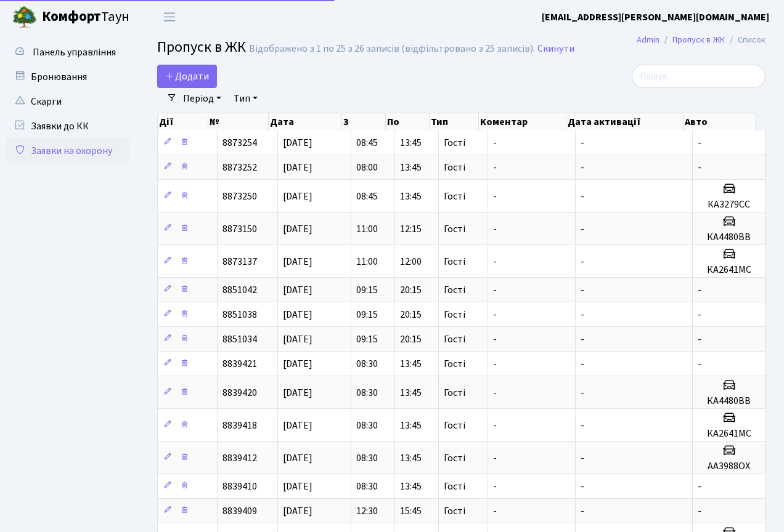 The image size is (784, 532). What do you see at coordinates (522, 122) in the screenshot?
I see `th: Коментар` at bounding box center [522, 122].